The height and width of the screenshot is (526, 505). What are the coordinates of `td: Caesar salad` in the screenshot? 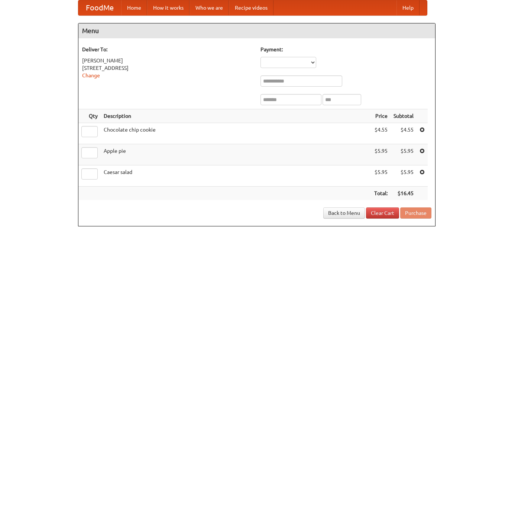 It's located at (236, 176).